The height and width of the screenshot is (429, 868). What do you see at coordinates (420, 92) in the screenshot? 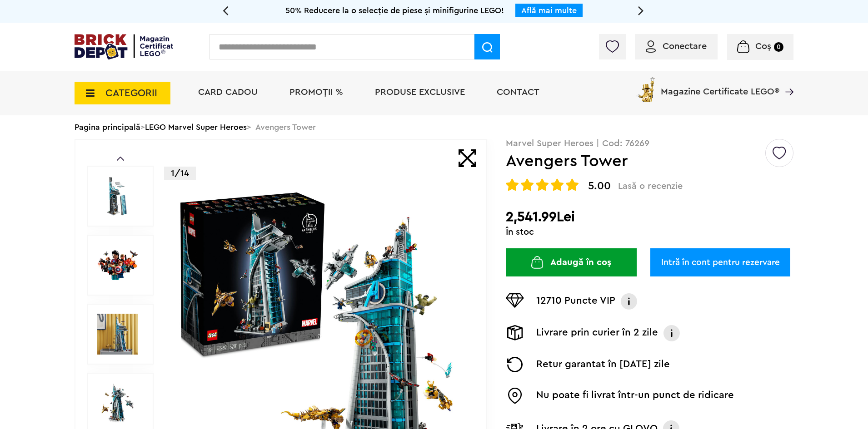
I see `a: Produse exclusive` at bounding box center [420, 92].